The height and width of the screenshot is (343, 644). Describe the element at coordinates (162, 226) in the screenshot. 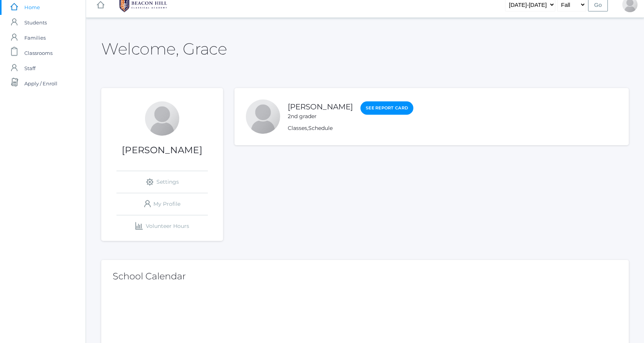

I see `a: Volunteer Hours` at that location.